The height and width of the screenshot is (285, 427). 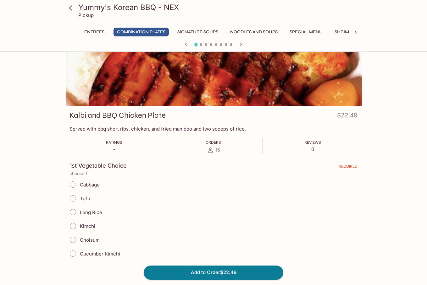 I want to click on span: Reviews, so click(x=312, y=142).